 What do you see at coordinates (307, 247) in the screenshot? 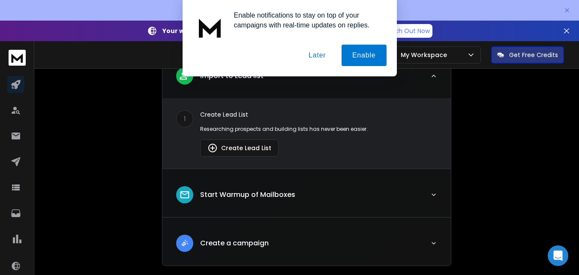
I see `button: leadCreate a campaign` at bounding box center [307, 247].